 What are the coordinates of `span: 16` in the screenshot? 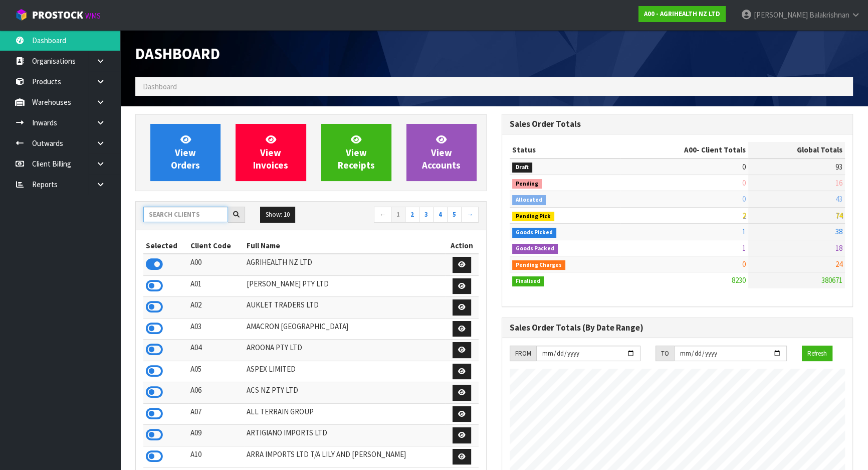 It's located at (839, 182).